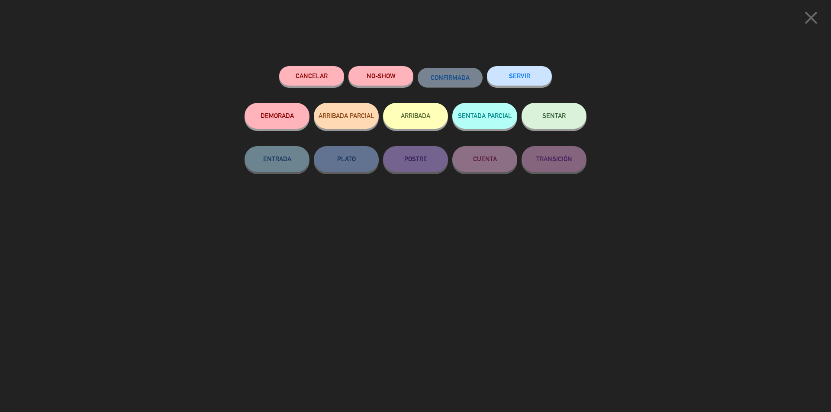 This screenshot has width=831, height=412. I want to click on button: CUENTA, so click(485, 159).